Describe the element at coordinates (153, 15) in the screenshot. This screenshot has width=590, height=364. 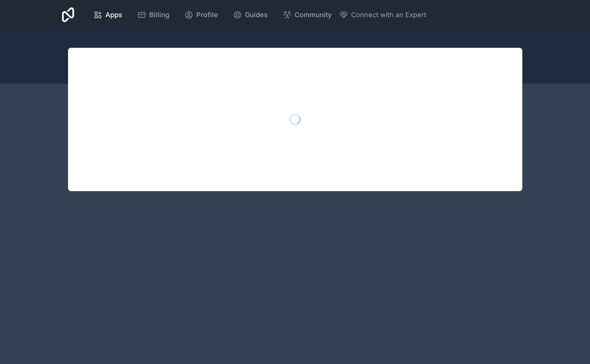
I see `a: Billing` at that location.